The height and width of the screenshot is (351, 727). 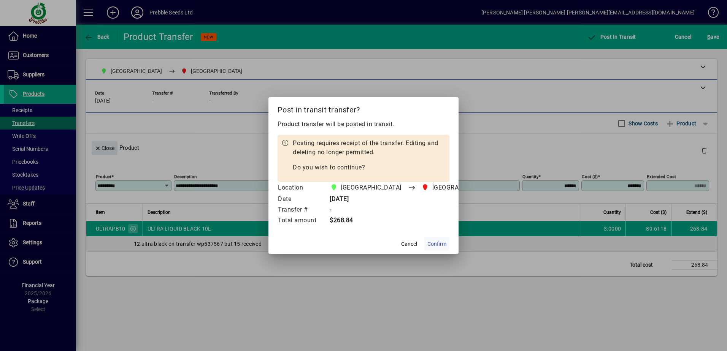 I want to click on td: Location, so click(x=301, y=188).